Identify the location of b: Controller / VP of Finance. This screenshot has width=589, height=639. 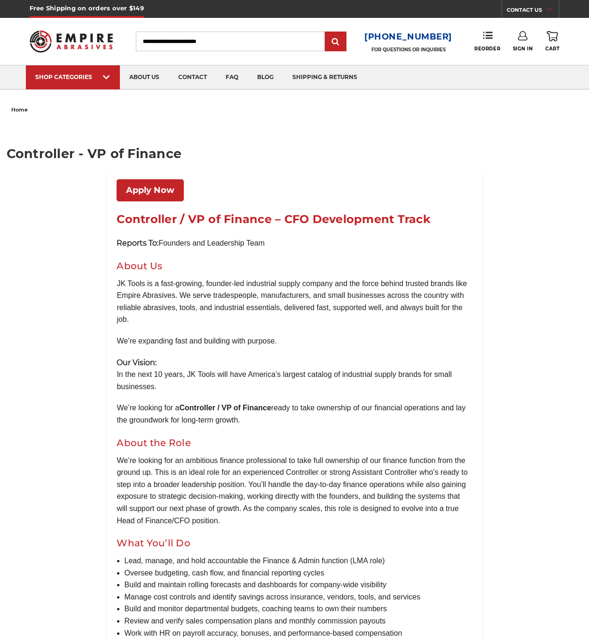
(225, 407).